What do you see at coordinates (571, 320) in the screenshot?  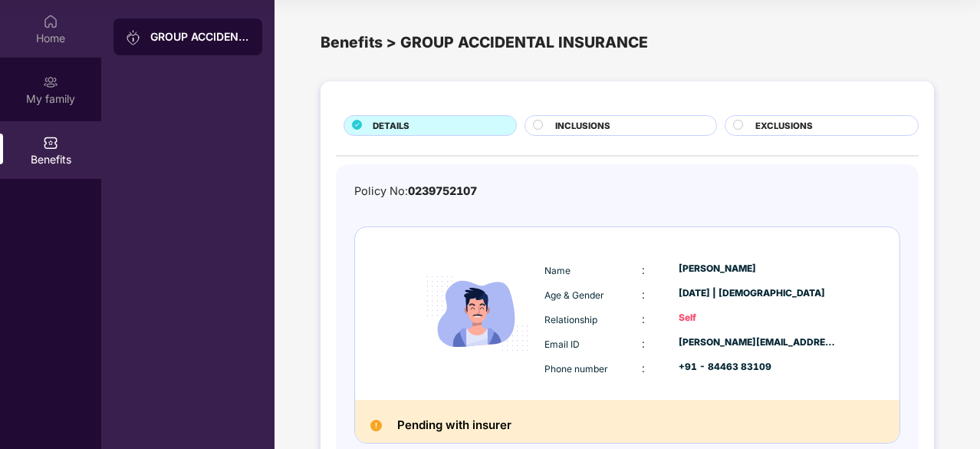 I see `span: Relationship` at bounding box center [571, 320].